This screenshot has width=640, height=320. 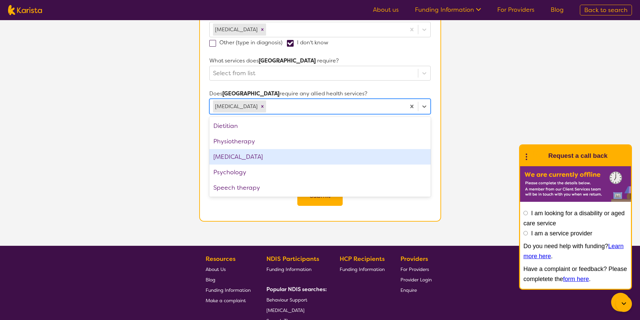 What do you see at coordinates (416, 280) in the screenshot?
I see `span: Provider Login` at bounding box center [416, 280].